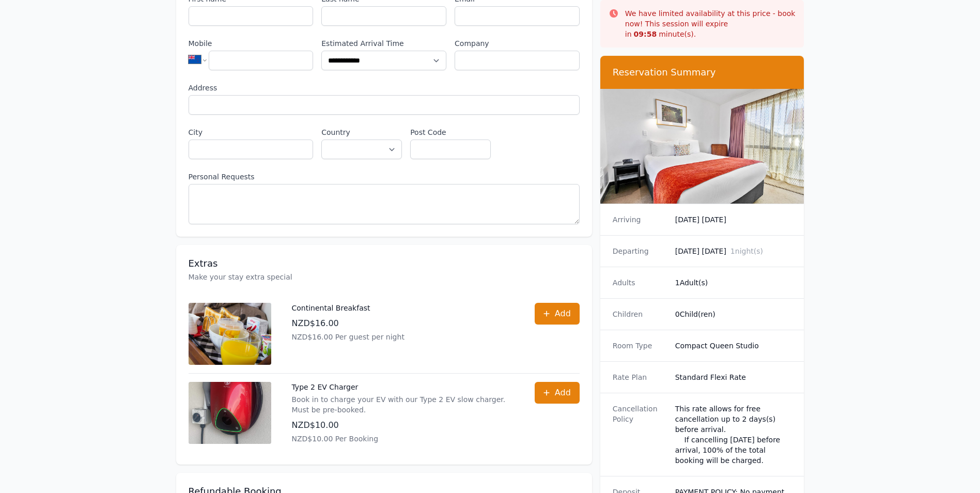 Image resolution: width=980 pixels, height=493 pixels. I want to click on p: NZD$10.00 Per Booking, so click(403, 439).